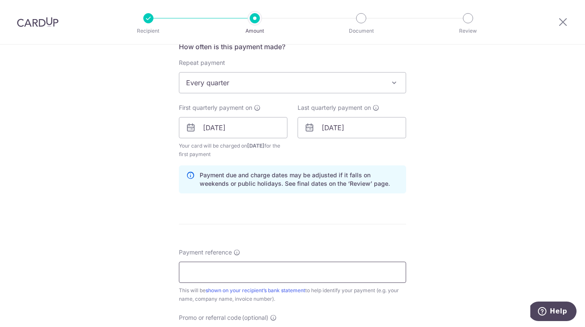 Image resolution: width=585 pixels, height=327 pixels. I want to click on span: Payment reference, so click(205, 252).